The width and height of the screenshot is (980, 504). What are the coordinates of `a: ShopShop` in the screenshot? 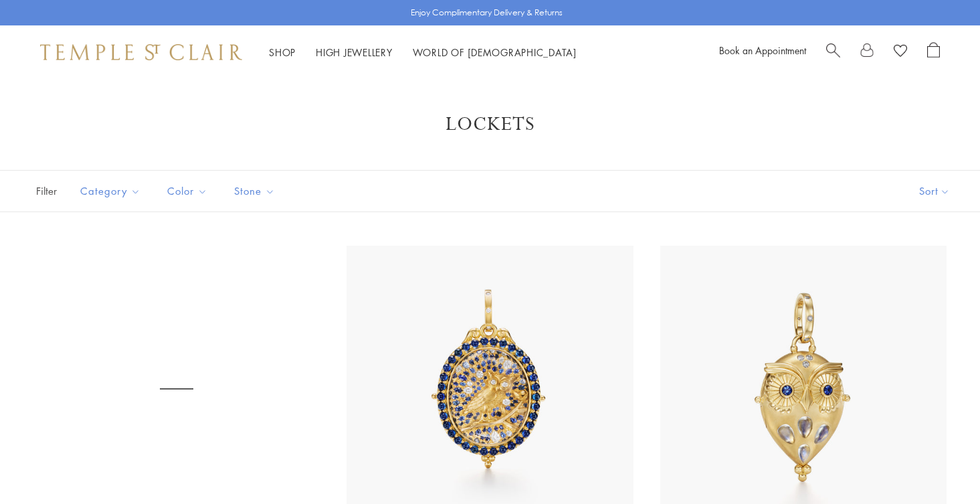 It's located at (283, 52).